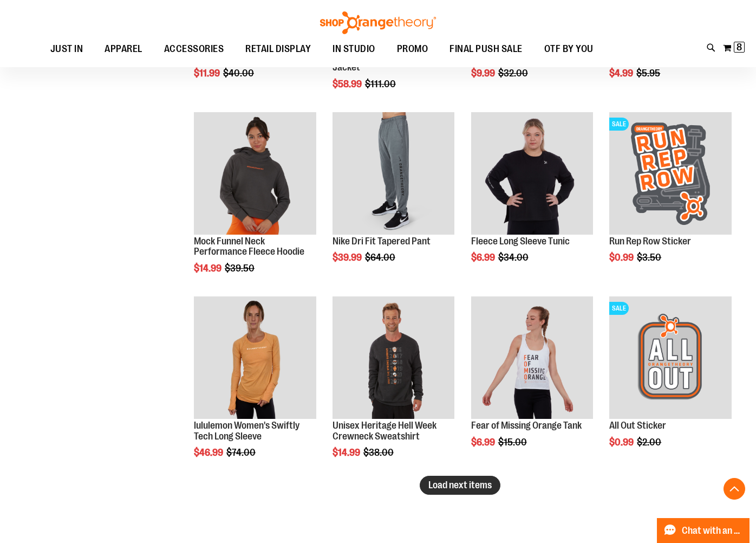 This screenshot has width=756, height=543. What do you see at coordinates (381, 257) in the screenshot?
I see `span: $64.00` at bounding box center [381, 257].